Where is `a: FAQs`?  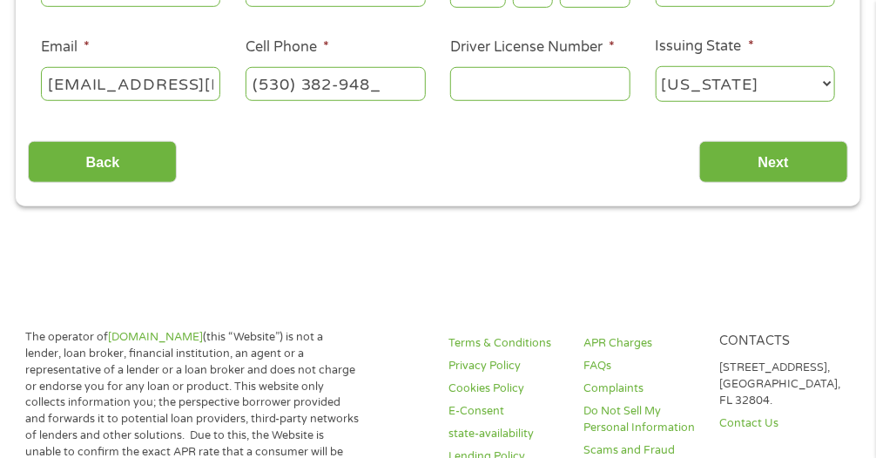 a: FAQs is located at coordinates (641, 366).